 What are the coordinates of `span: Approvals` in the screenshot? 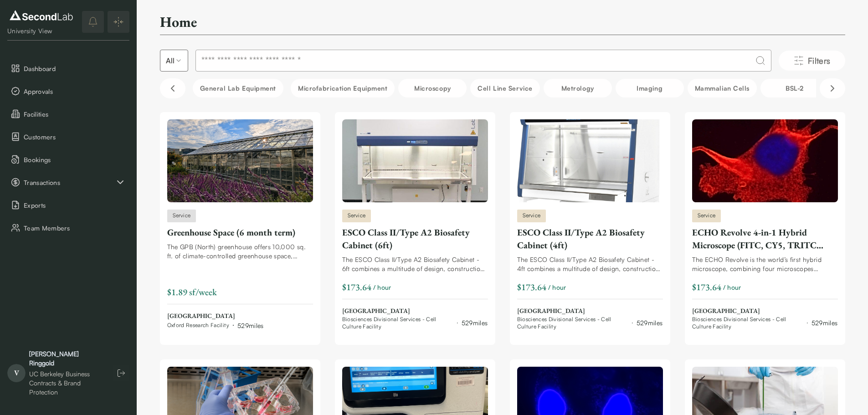 It's located at (75, 91).